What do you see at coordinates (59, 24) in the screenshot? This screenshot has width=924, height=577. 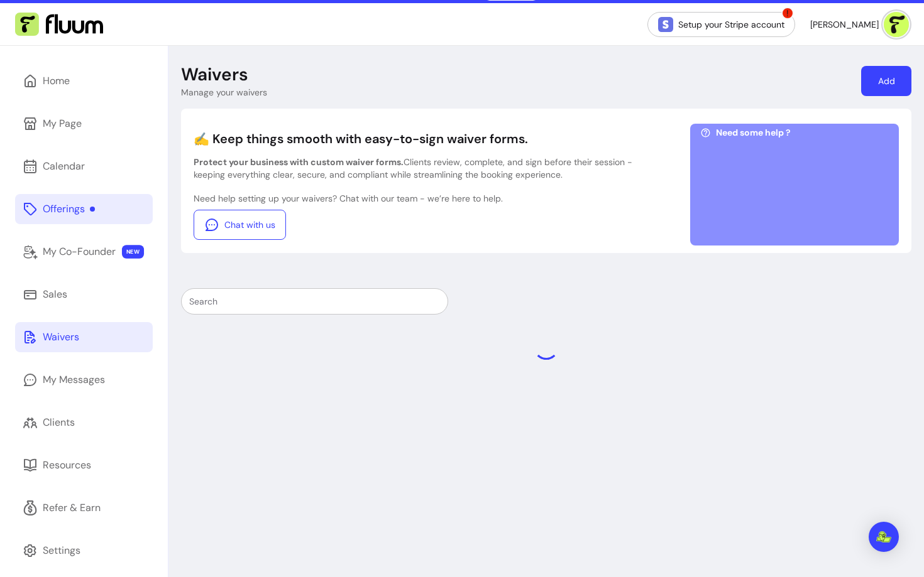 I see `img: Fluum Logo` at bounding box center [59, 24].